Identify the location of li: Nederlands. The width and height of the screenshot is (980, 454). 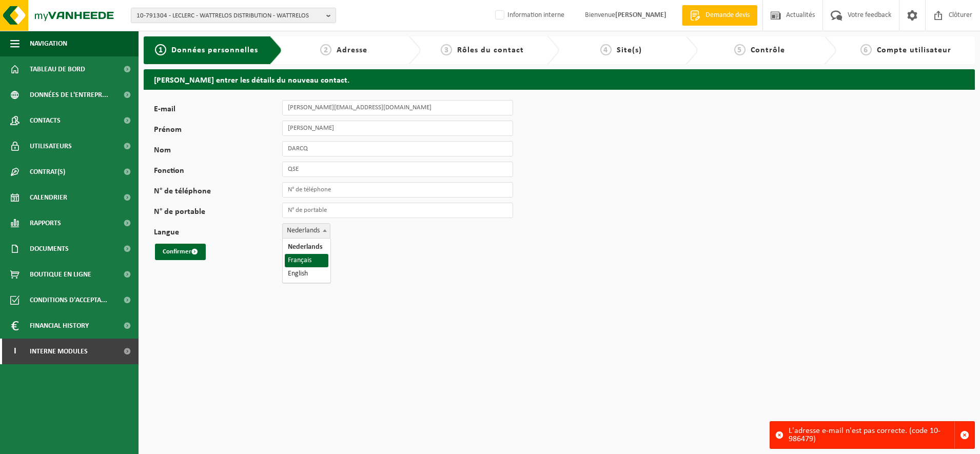
(306, 247).